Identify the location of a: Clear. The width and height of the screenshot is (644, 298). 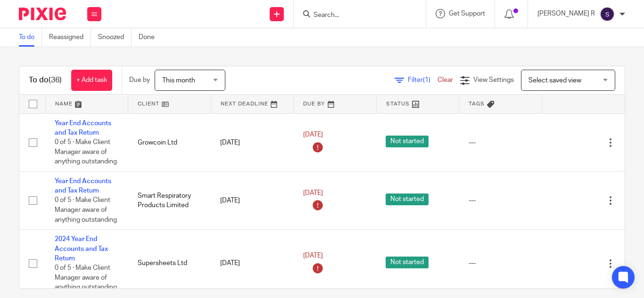
(445, 80).